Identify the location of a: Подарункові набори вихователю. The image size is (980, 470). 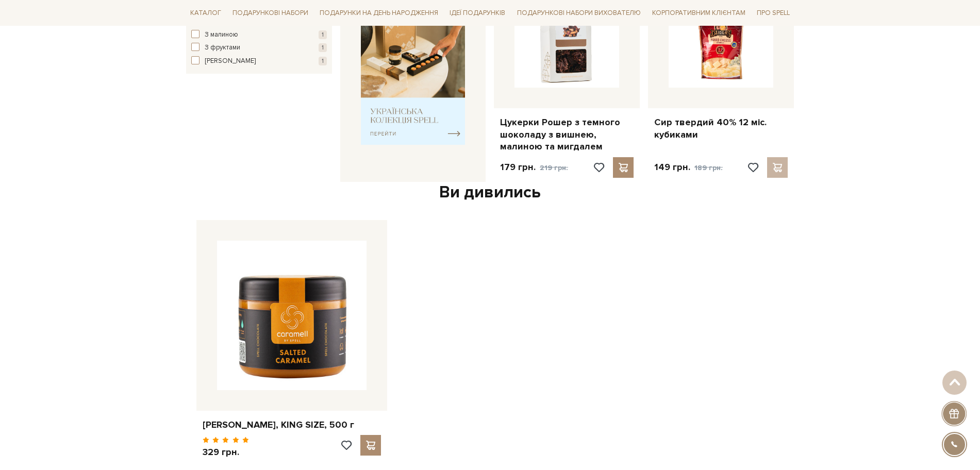
(578, 13).